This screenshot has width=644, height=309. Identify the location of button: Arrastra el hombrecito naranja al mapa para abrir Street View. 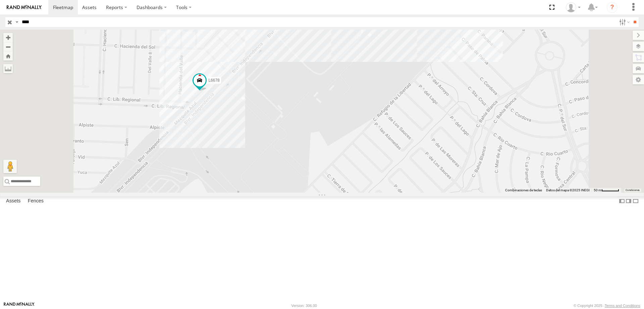
(10, 166).